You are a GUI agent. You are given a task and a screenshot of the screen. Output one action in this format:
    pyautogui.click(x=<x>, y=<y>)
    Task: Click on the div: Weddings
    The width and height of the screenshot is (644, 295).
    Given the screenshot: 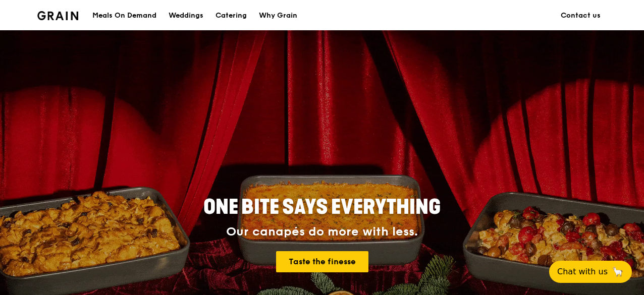 What is the action you would take?
    pyautogui.click(x=186, y=16)
    